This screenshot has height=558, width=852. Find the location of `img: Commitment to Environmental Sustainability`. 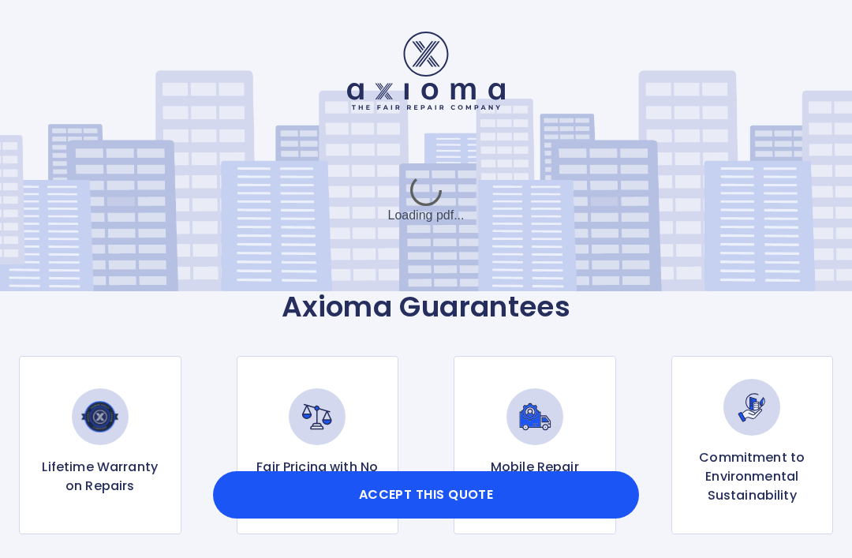

img: Commitment to Environmental Sustainability is located at coordinates (752, 407).